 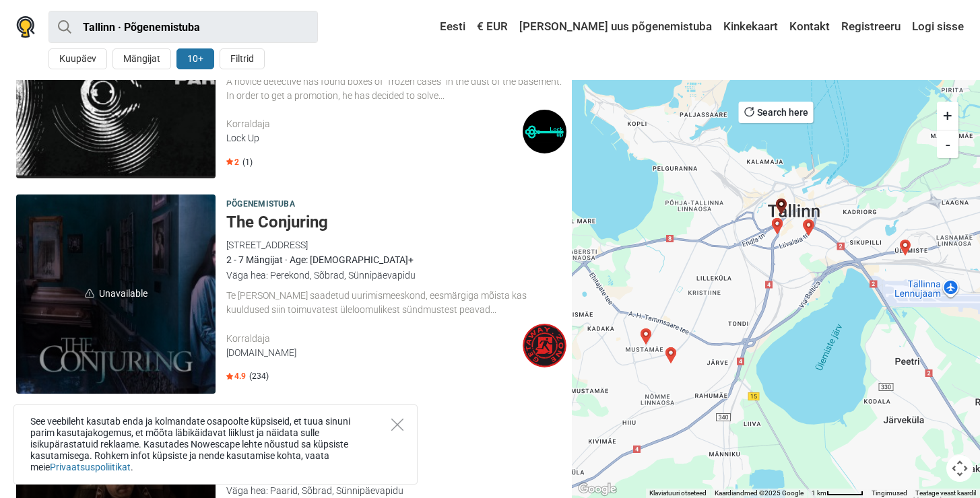 I want to click on input: proovi “Tallinn”, so click(x=183, y=27).